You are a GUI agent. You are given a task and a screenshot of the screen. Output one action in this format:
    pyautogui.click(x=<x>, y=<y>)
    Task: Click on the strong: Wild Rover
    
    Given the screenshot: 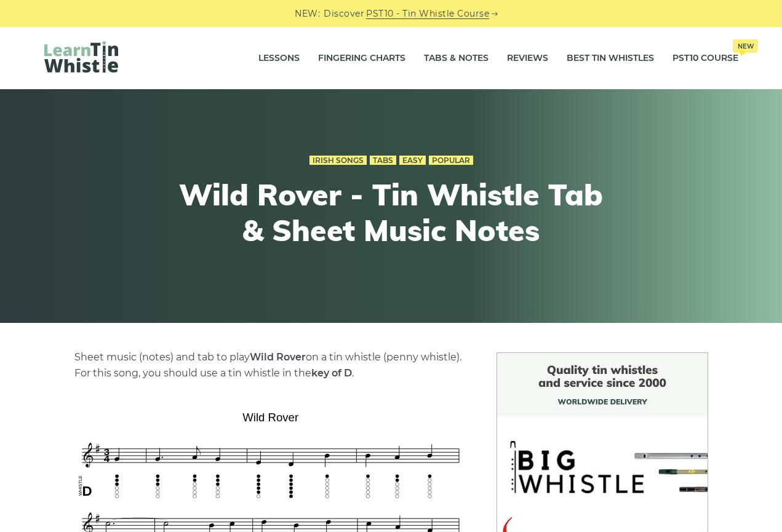 What is the action you would take?
    pyautogui.click(x=278, y=357)
    